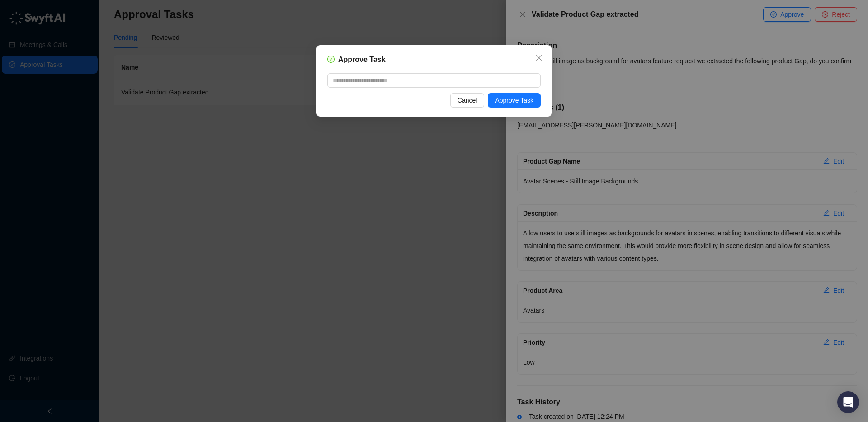 Image resolution: width=868 pixels, height=422 pixels. Describe the element at coordinates (467, 100) in the screenshot. I see `span: Cancel` at that location.